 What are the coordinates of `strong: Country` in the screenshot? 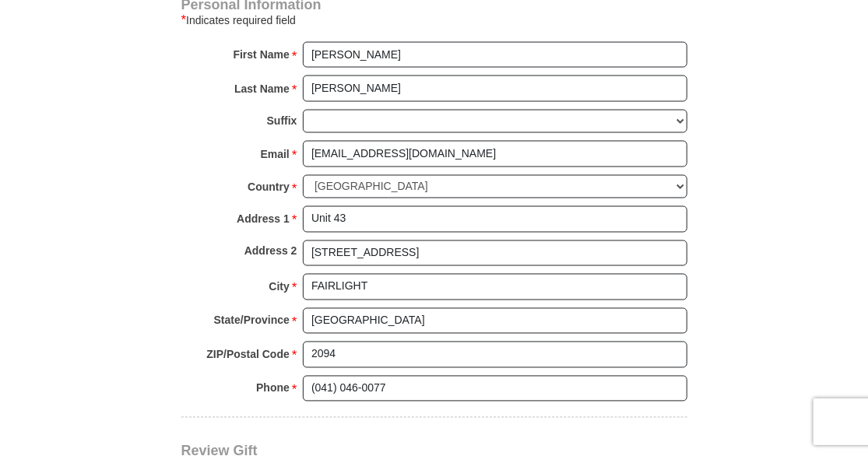 It's located at (269, 187).